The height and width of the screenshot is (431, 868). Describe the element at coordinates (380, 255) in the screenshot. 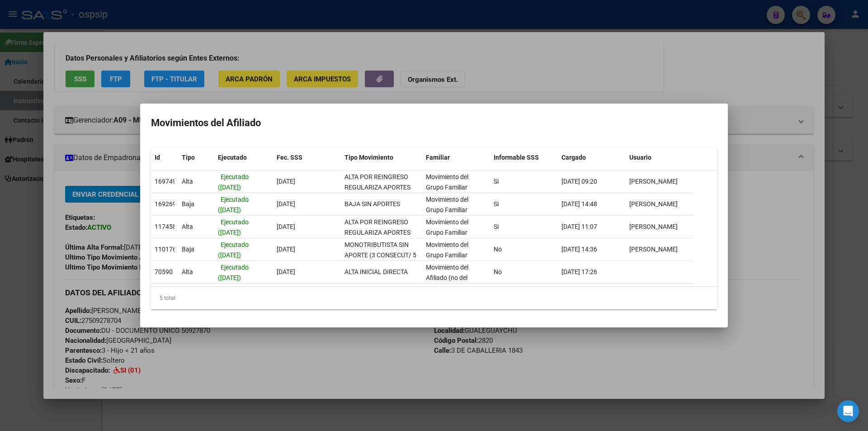

I see `span: MONOTRIBUTISTA SIN APORTE (3 CONSECUT/ 5 ALTERNAD)` at that location.